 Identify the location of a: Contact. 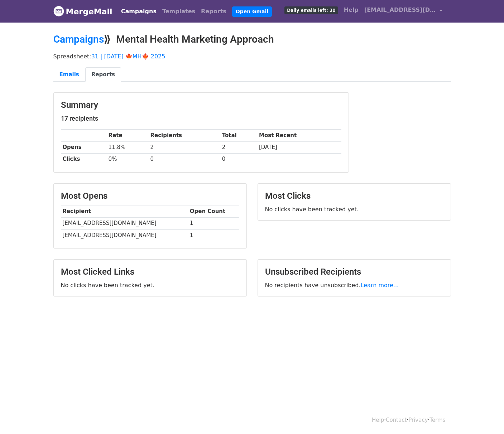
(396, 420).